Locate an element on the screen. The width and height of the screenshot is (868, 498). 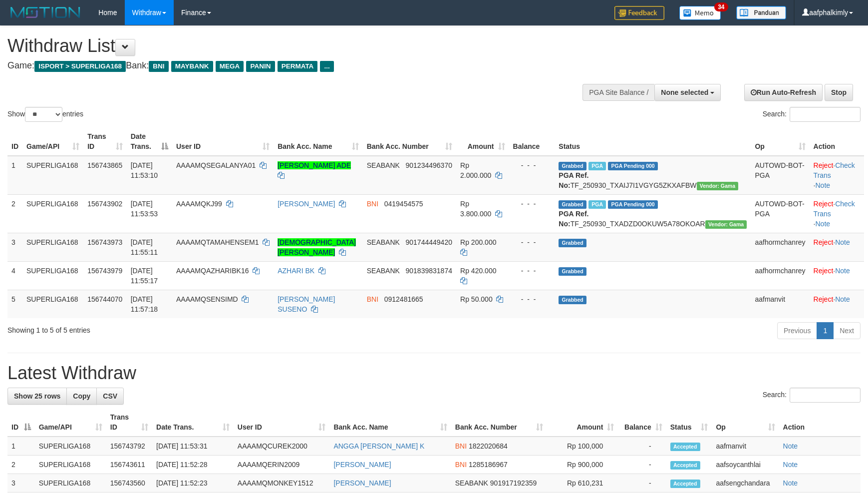
th: Status is located at coordinates (652, 141).